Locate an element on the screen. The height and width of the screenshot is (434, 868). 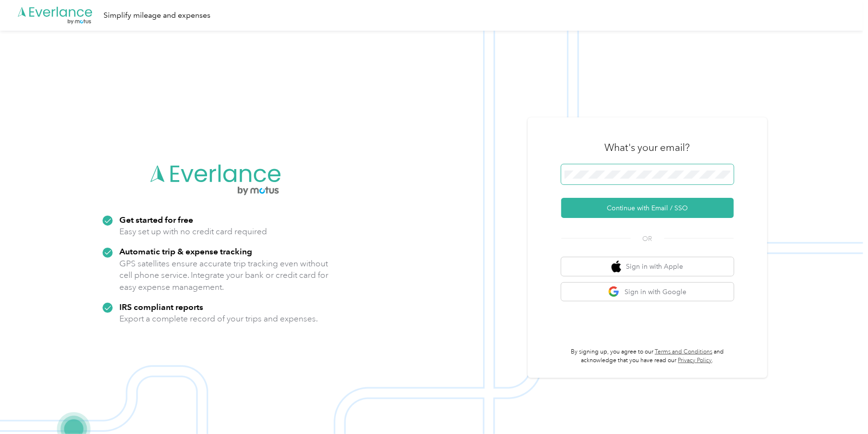
img: apple logo is located at coordinates (617, 266).